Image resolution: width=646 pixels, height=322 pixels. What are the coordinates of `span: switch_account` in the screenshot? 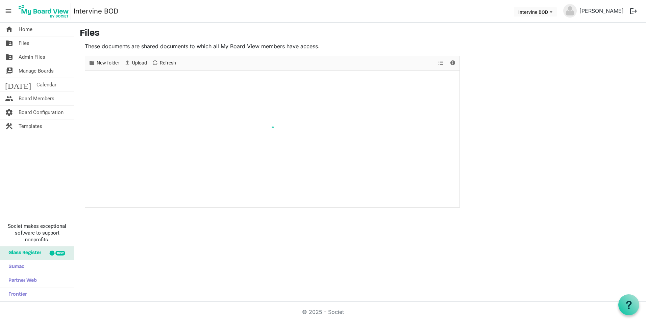 It's located at (9, 71).